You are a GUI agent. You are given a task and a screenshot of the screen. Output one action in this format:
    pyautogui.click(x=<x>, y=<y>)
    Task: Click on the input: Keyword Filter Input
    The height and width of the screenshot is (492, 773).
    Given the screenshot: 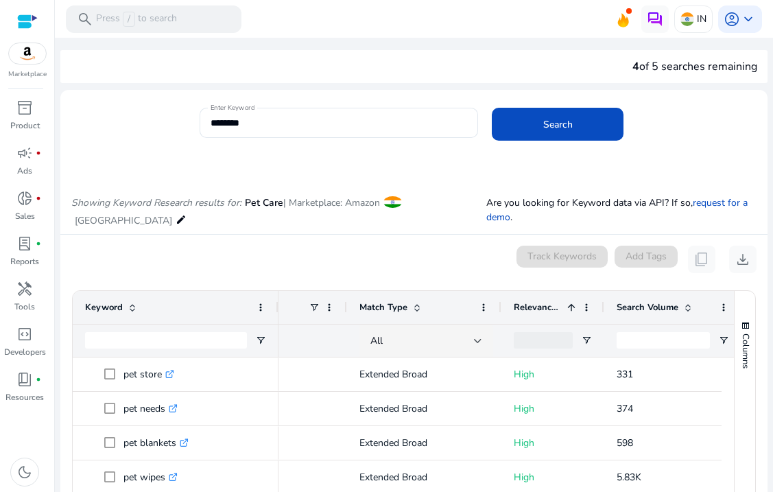 What is the action you would take?
    pyautogui.click(x=166, y=340)
    